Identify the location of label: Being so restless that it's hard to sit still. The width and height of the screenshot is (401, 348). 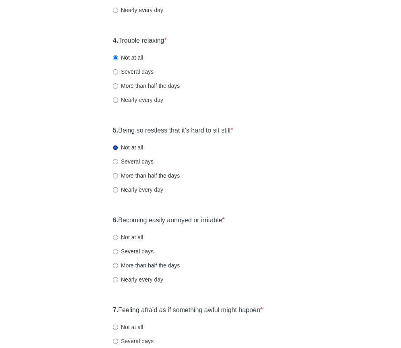
(173, 131).